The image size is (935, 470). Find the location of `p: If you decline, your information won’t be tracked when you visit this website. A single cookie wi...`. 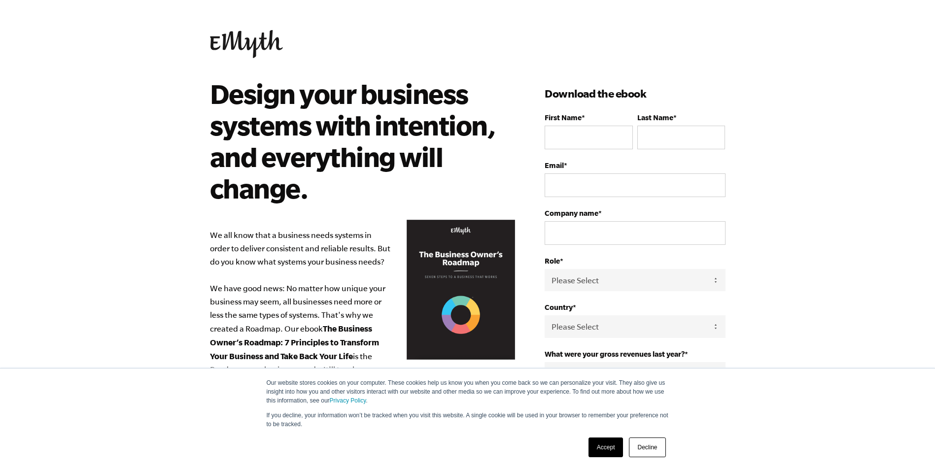

p: If you decline, your information won’t be tracked when you visit this website. A single cookie wi... is located at coordinates (468, 420).